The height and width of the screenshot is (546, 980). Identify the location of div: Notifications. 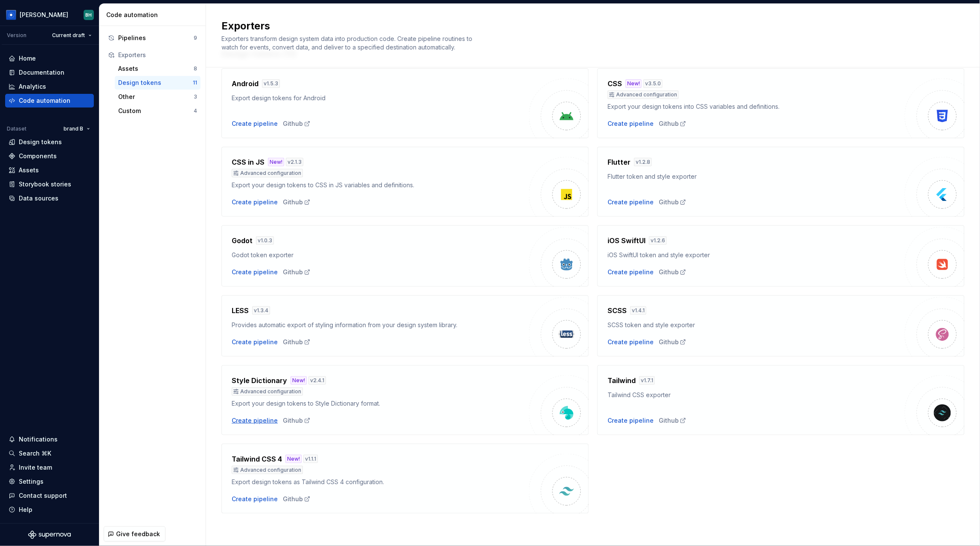
(38, 439).